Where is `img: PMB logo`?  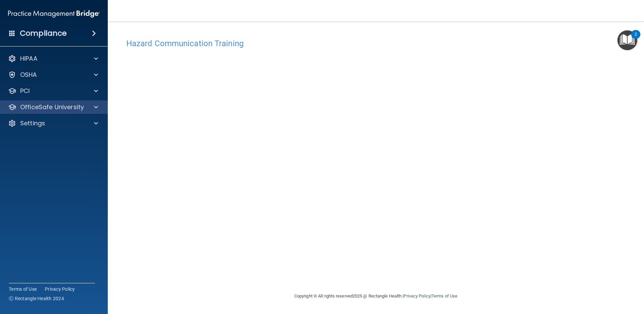 img: PMB logo is located at coordinates (54, 14).